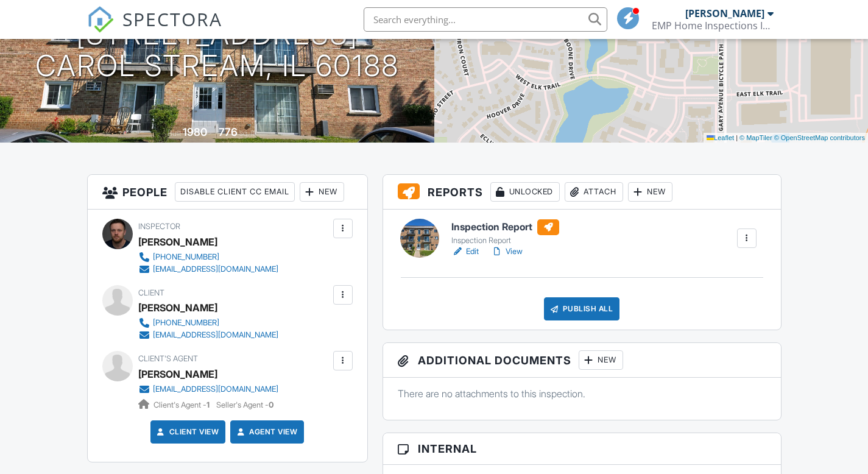  What do you see at coordinates (175, 133) in the screenshot?
I see `span: Built` at bounding box center [175, 133].